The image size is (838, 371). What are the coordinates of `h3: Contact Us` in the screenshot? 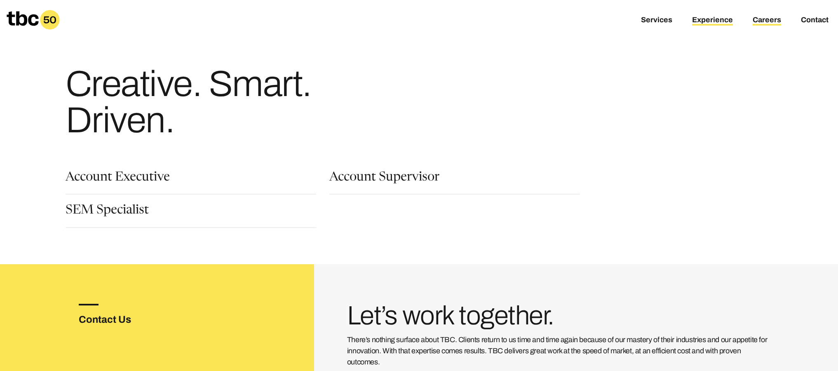 It's located at (118, 319).